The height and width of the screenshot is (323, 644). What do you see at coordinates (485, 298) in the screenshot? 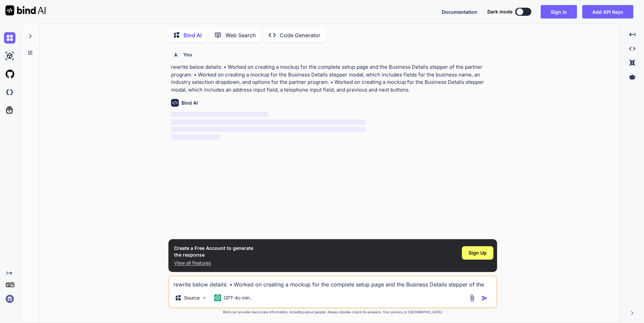
I see `img: icon` at bounding box center [485, 298].